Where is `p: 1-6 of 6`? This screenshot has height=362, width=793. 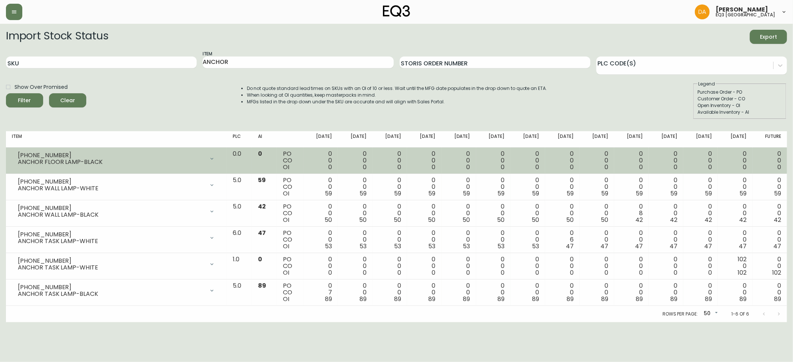
p: 1-6 of 6 is located at coordinates (740, 314).